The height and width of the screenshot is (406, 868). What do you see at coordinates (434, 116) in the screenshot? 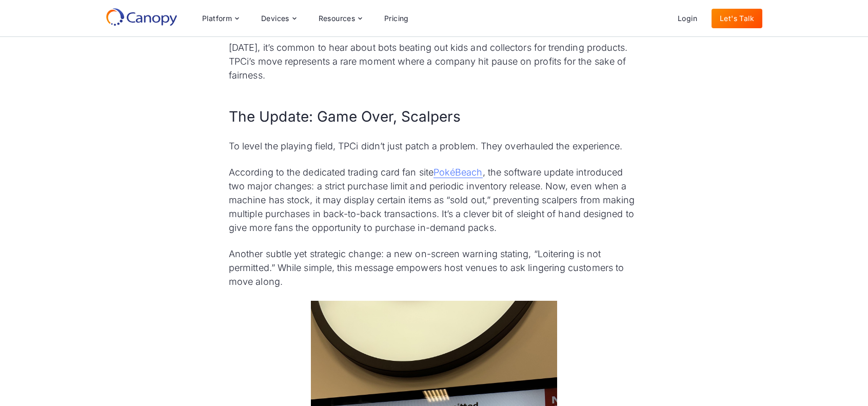
I see `h2: The Update: Game Over, Scalpers` at bounding box center [434, 116].